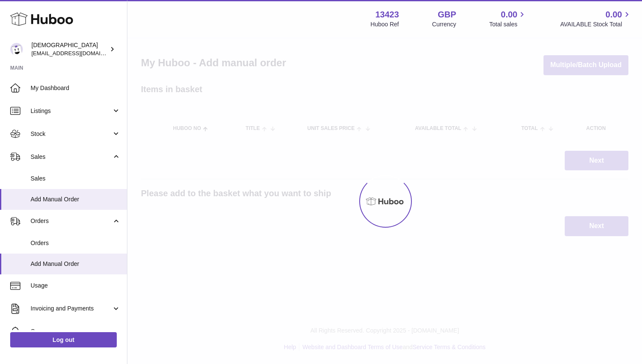 The height and width of the screenshot is (364, 642). I want to click on a: 0.00 Total sales, so click(508, 19).